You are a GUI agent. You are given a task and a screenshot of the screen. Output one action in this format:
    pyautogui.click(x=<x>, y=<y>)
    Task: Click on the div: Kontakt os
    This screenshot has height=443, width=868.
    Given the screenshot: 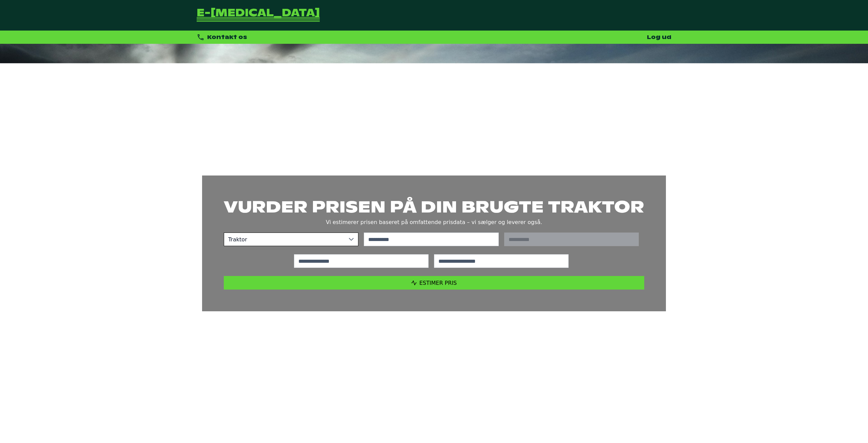 What is the action you would take?
    pyautogui.click(x=222, y=37)
    